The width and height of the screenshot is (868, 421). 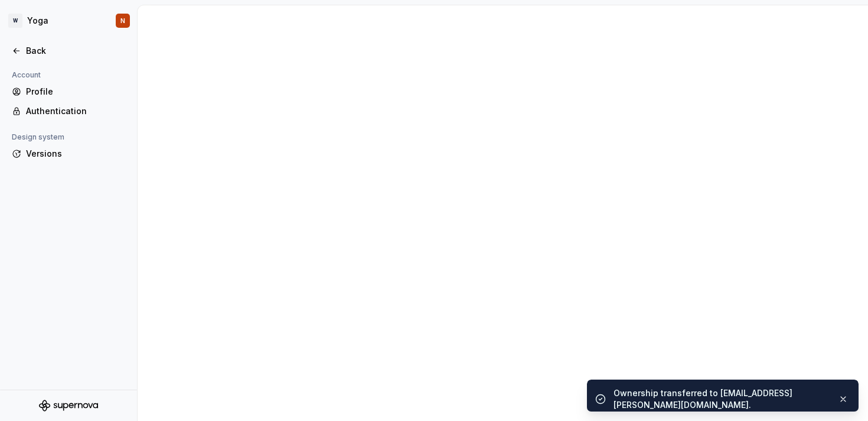 What do you see at coordinates (123, 21) in the screenshot?
I see `div: N` at bounding box center [123, 21].